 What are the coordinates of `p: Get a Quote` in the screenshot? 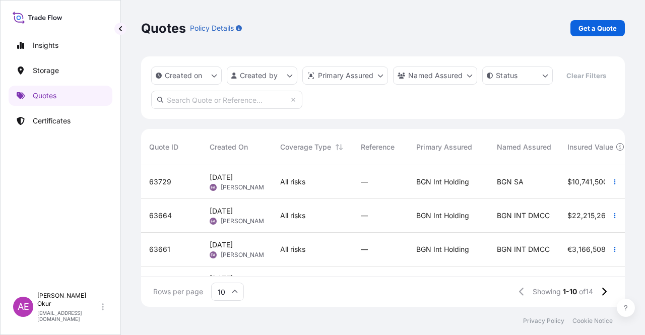 It's located at (597, 28).